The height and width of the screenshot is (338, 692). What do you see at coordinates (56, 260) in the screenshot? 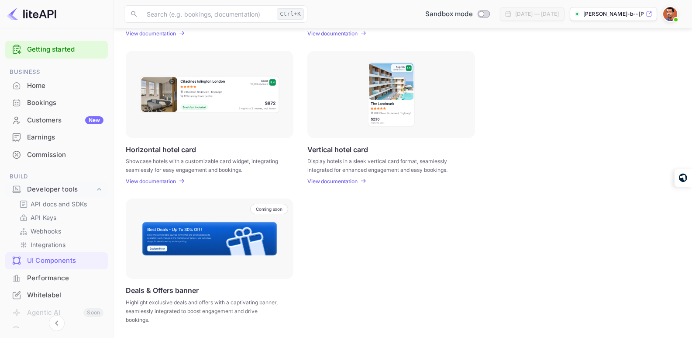
I see `a: UI Components` at bounding box center [56, 260].